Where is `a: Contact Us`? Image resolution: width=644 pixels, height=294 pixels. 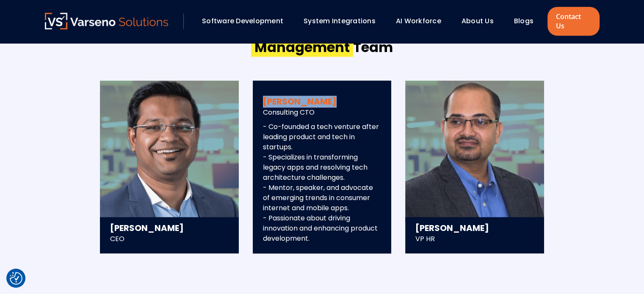 a: Contact Us is located at coordinates (574, 21).